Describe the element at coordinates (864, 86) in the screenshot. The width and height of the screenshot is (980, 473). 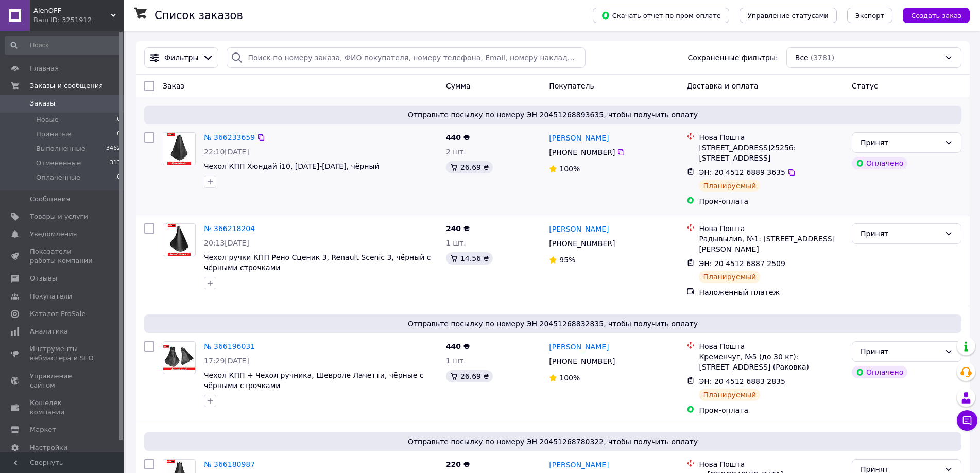
I see `span: Статус` at that location.